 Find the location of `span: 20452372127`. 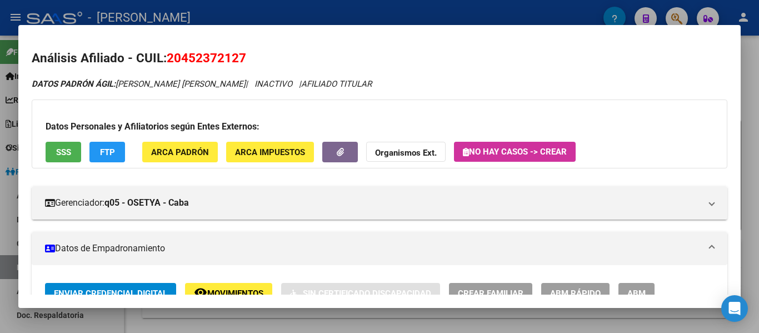

span: 20452372127 is located at coordinates (206, 58).